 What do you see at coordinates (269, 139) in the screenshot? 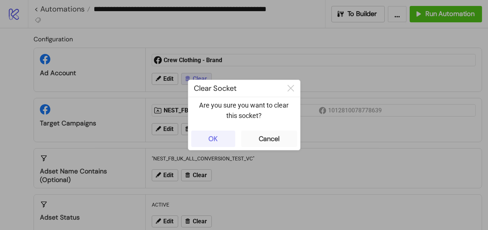
I see `button: Cancel` at bounding box center [269, 139].